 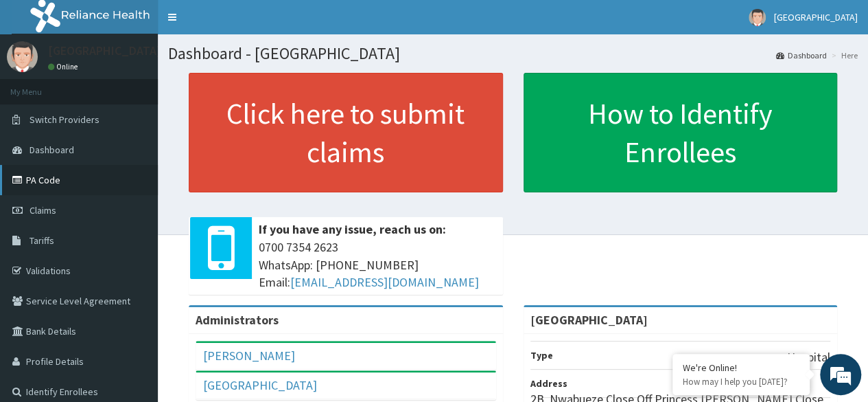 I want to click on span: Dashboard, so click(x=51, y=150).